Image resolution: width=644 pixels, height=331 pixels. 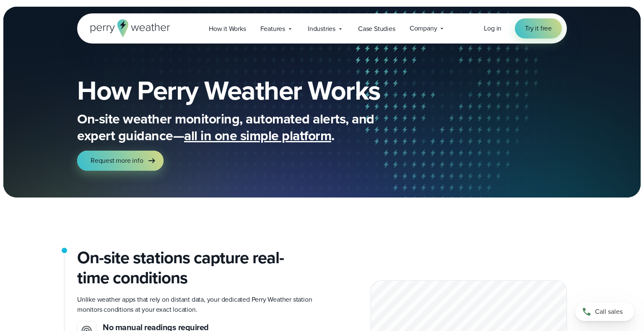 I want to click on span: Features, so click(x=273, y=29).